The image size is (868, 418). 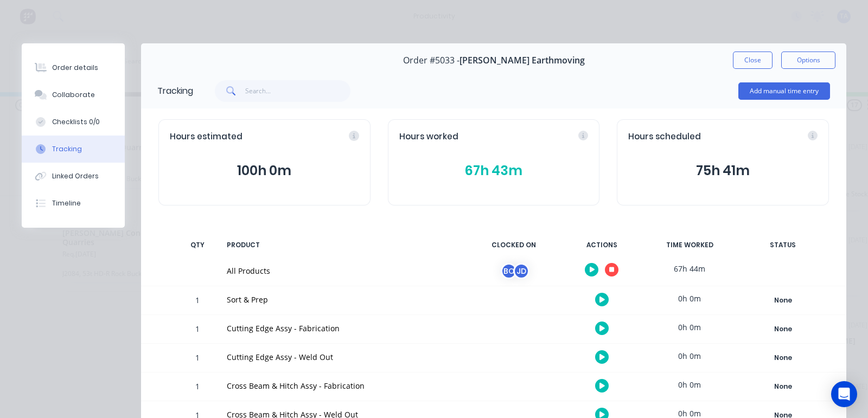 I want to click on button: Linked Orders, so click(x=73, y=176).